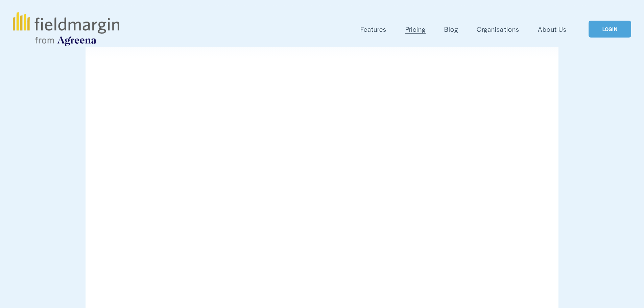  What do you see at coordinates (498, 29) in the screenshot?
I see `a: Organisations` at bounding box center [498, 29].